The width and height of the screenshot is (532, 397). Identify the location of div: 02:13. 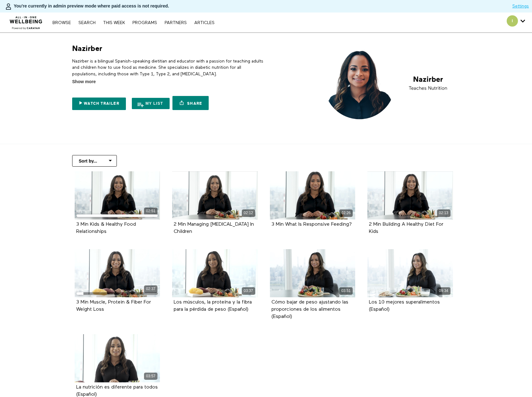
(443, 213).